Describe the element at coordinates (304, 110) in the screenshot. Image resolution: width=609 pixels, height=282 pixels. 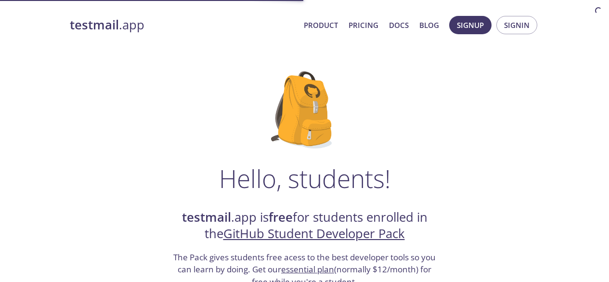
I see `img: github-student-backpack.png` at that location.